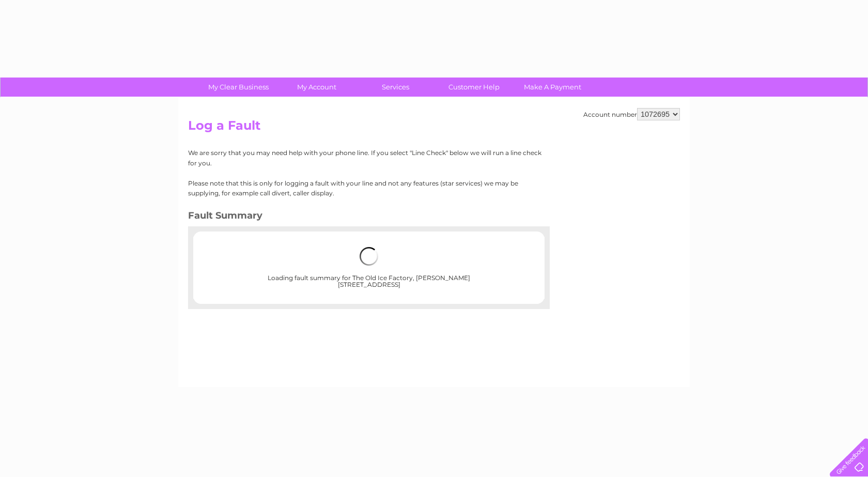  What do you see at coordinates (365, 217) in the screenshot?
I see `h3: Fault Summary` at bounding box center [365, 217].